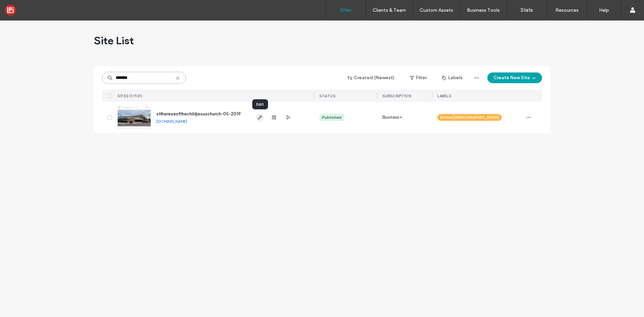  What do you see at coordinates (418, 78) in the screenshot?
I see `button: Filter` at bounding box center [418, 78].